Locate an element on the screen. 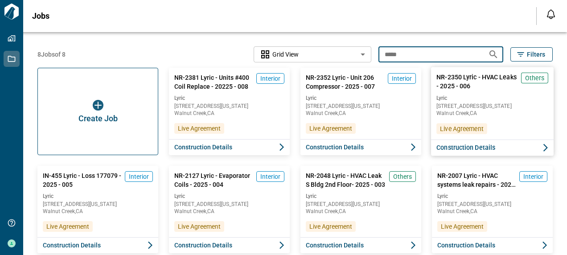 The image size is (567, 255). span: NR-2381 Lyric - Units #400 Coil Replace - 20225 - 008 is located at coordinates (214, 82).